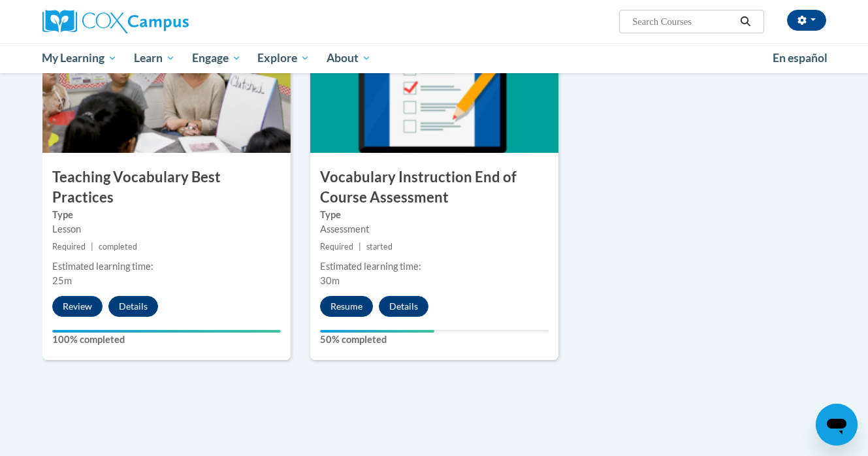 The image size is (868, 456). Describe the element at coordinates (434, 340) in the screenshot. I see `label: 50% completed` at that location.